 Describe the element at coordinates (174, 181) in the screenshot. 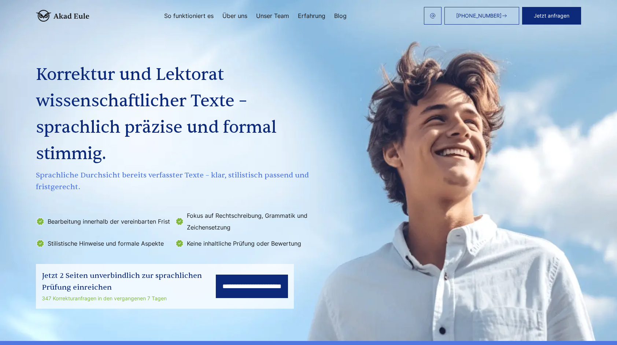

I see `span: Sprachliche Durchsicht bereits verfasster Texte – klar, stilistisch passend und fristgerecht.` at that location.